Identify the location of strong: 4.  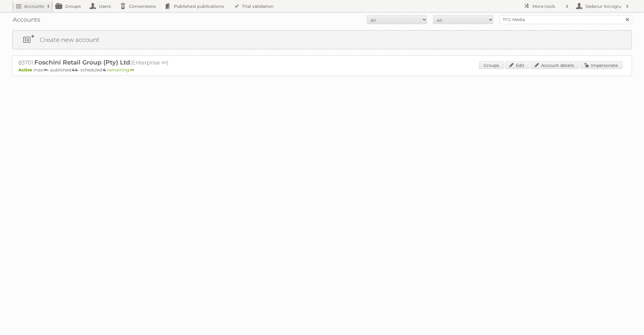
(104, 70).